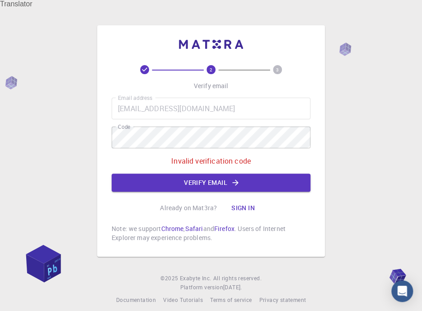 The height and width of the screenshot is (311, 422). Describe the element at coordinates (243, 208) in the screenshot. I see `button: Sign in` at that location.